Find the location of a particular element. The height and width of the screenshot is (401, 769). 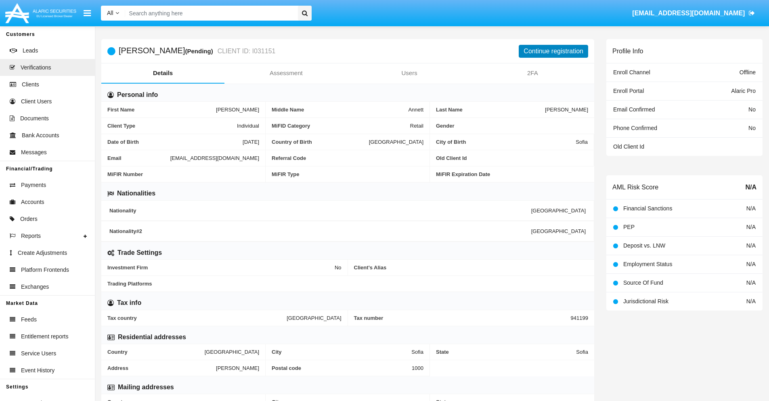

span: Deposit vs. LNW is located at coordinates (644, 245).